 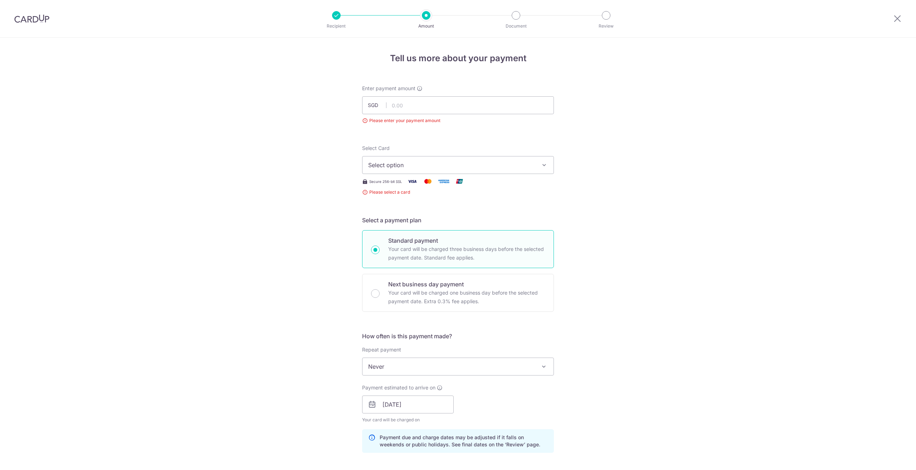 I want to click on img: CardUp, so click(x=32, y=19).